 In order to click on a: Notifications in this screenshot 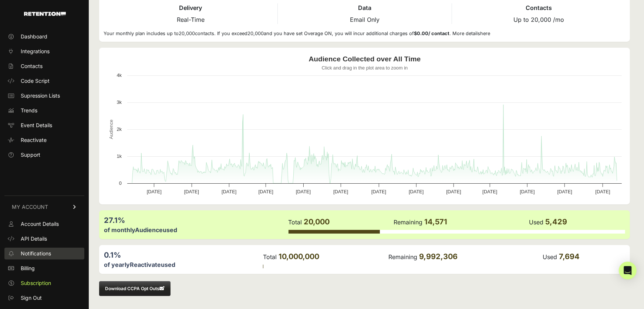, I will do `click(44, 254)`.